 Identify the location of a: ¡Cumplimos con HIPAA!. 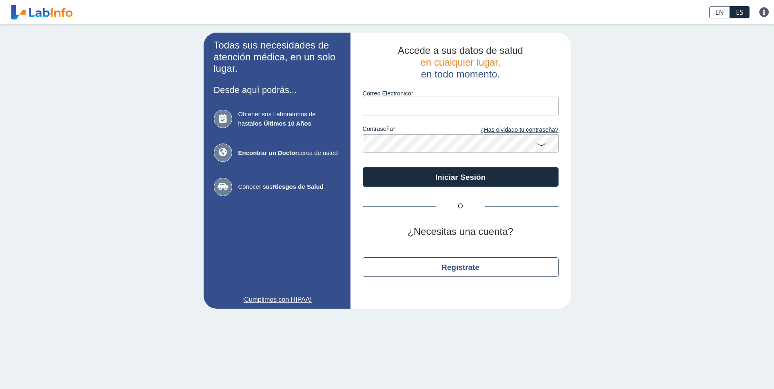
(277, 300).